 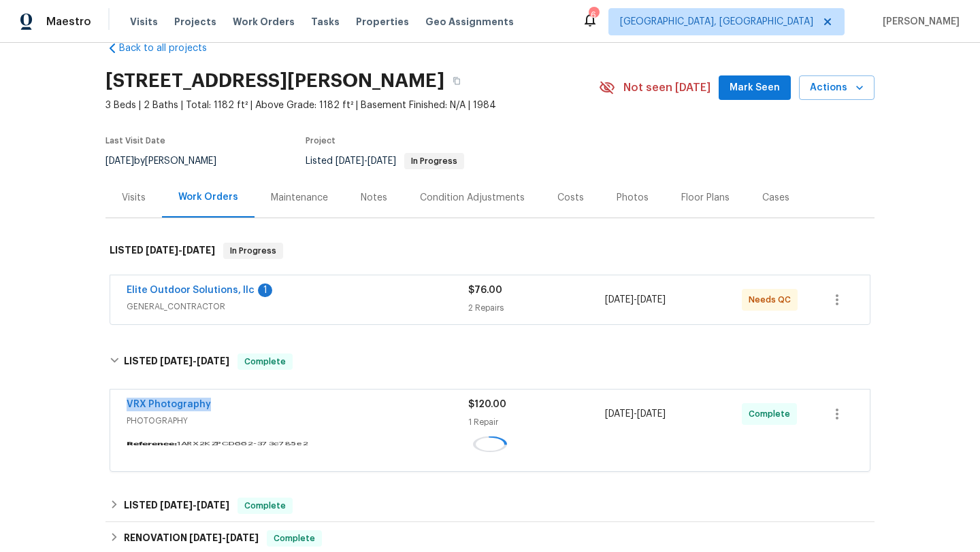 I want to click on span: Needs QC, so click(x=773, y=300).